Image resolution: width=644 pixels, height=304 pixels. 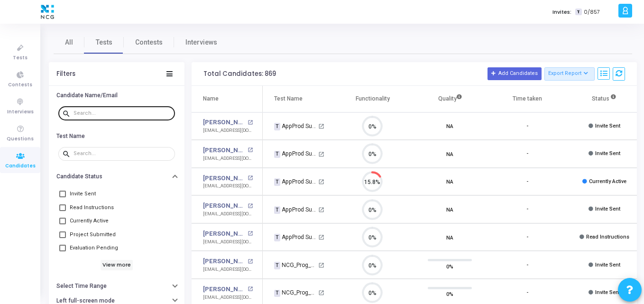 What do you see at coordinates (528, 98) in the screenshot?
I see `div: Time taken` at bounding box center [528, 98].